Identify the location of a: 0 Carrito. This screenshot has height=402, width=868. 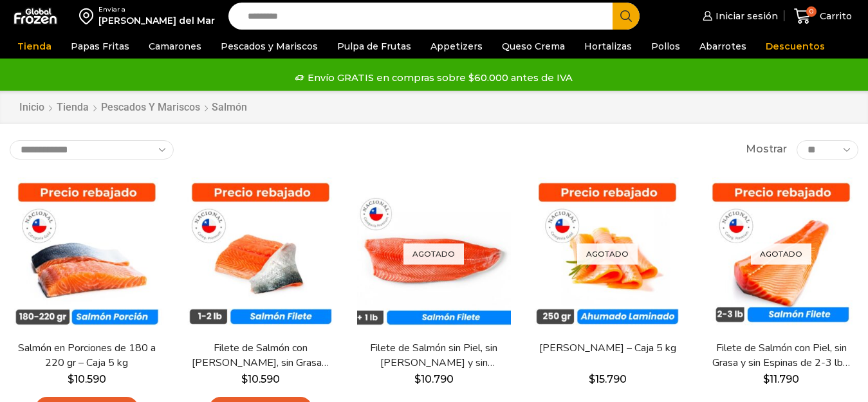
(823, 16).